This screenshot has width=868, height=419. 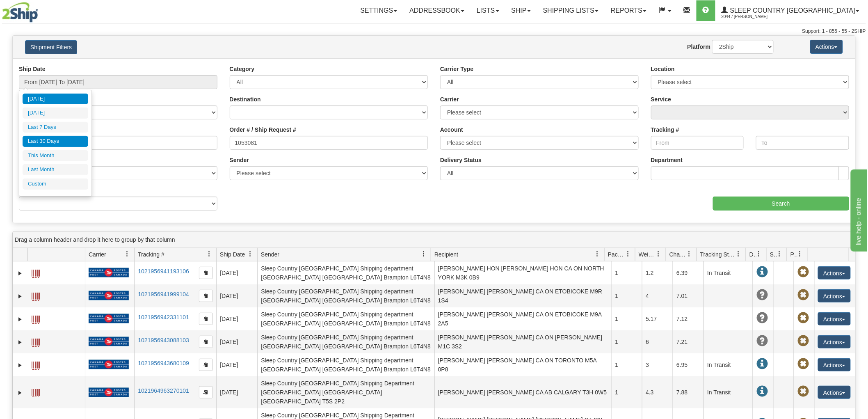 What do you see at coordinates (56, 184) in the screenshot?
I see `li: Custom` at bounding box center [56, 184].